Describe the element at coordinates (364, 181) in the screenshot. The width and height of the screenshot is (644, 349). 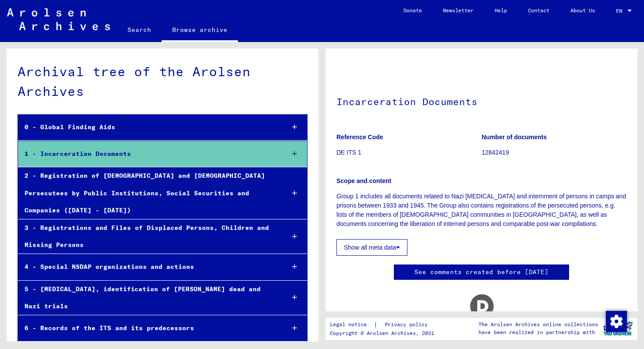
I see `b: Scope and content` at that location.